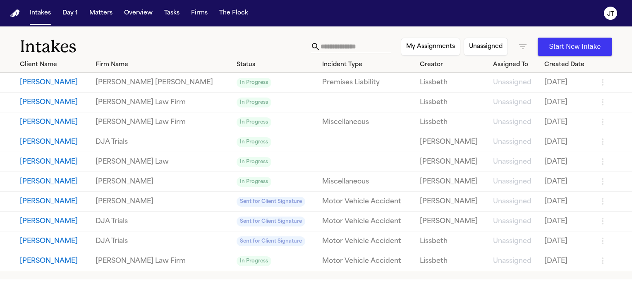  What do you see at coordinates (70, 13) in the screenshot?
I see `a: Day 1` at bounding box center [70, 13].